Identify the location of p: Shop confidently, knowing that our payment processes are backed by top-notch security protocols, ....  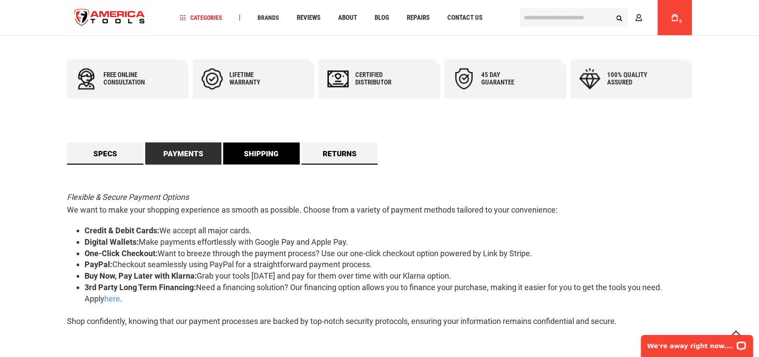
(379, 321).